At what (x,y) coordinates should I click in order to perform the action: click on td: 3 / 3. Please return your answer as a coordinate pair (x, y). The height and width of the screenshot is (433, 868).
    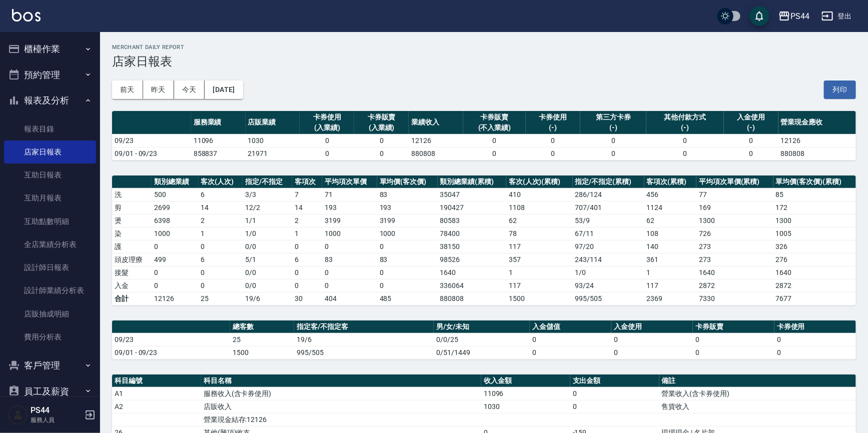
    Looking at the image, I should click on (267, 195).